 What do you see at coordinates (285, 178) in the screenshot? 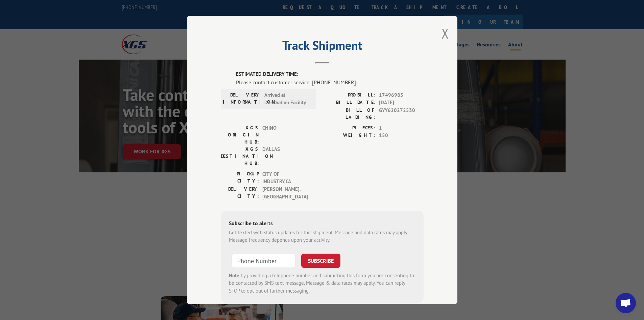
I see `span: CITY OF INDUSTRY , CA` at bounding box center [285, 178].